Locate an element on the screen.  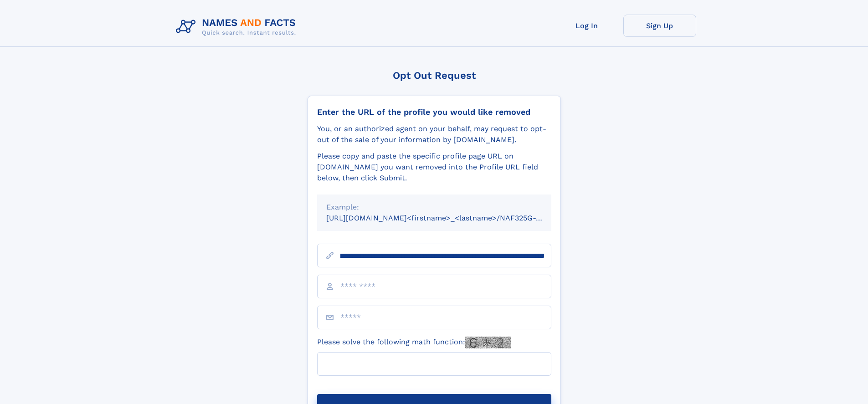
label: Please solve the following math function: is located at coordinates (414, 343).